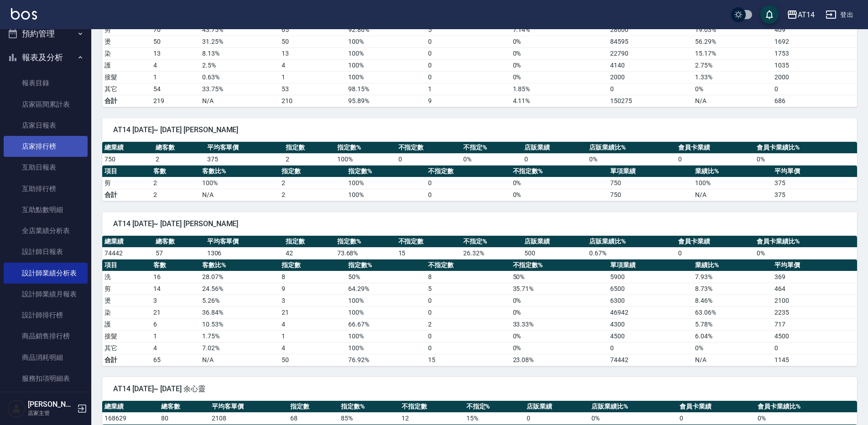 The height and width of the screenshot is (425, 868). Describe the element at coordinates (386, 101) in the screenshot. I see `td: 95.89%` at that location.